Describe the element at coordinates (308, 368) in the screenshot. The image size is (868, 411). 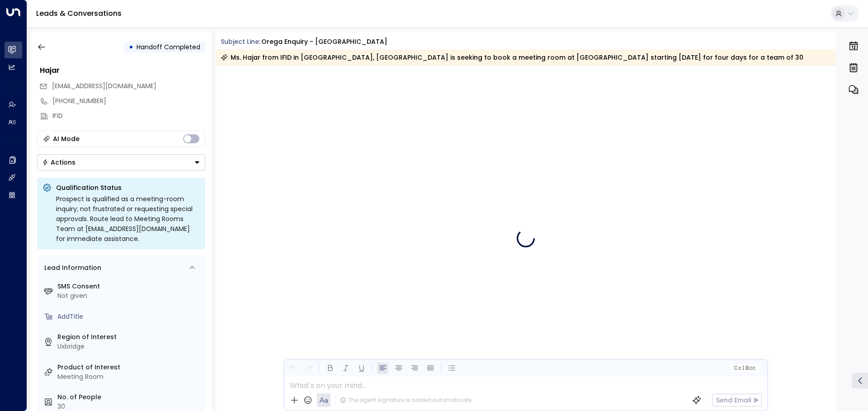
I see `button: Redo` at that location.